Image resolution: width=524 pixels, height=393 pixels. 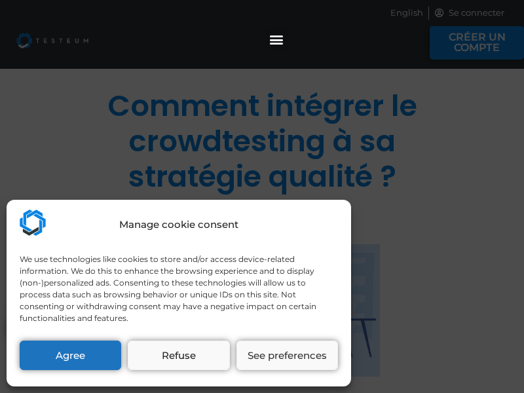 What do you see at coordinates (277, 39) in the screenshot?
I see `div: Permuter le menu` at bounding box center [277, 39].